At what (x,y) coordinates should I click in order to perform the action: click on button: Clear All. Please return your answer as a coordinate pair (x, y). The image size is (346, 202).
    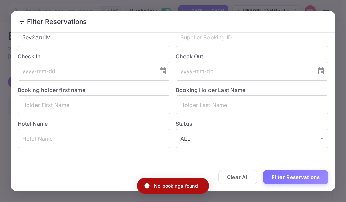
    Looking at the image, I should click on (238, 177).